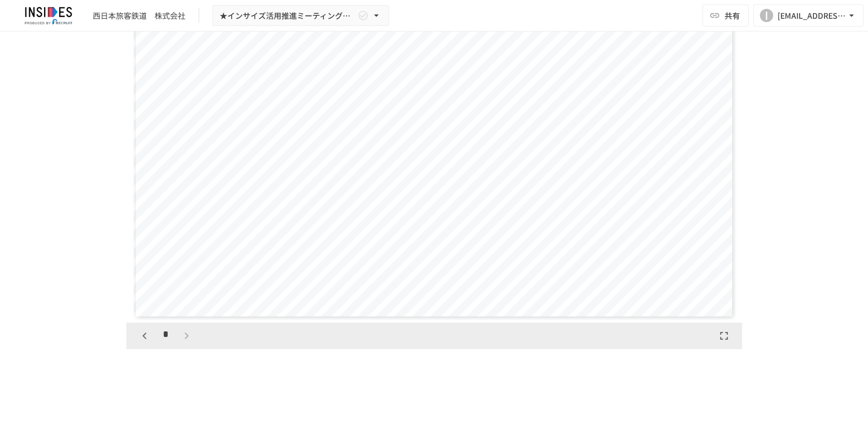  Describe the element at coordinates (733, 15) in the screenshot. I see `span: 共有` at that location.